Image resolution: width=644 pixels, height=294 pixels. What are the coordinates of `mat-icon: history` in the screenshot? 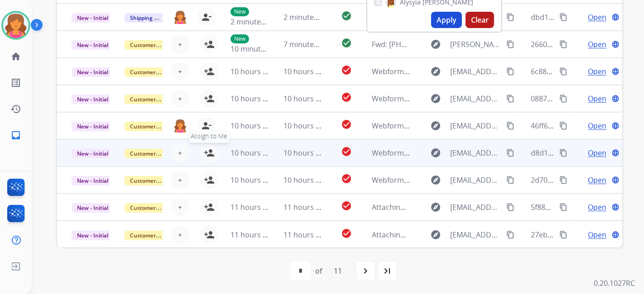 It's located at (16, 109).